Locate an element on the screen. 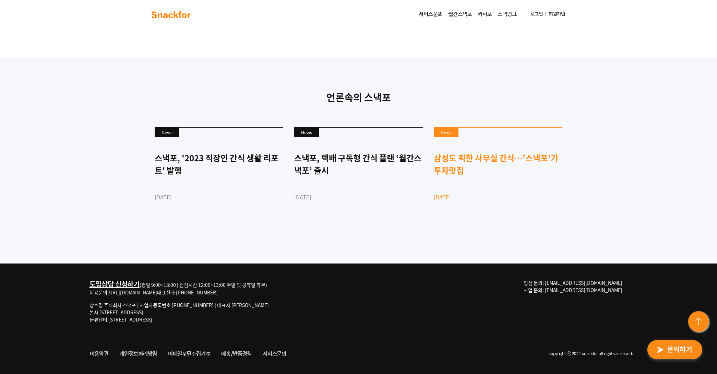  a: 배송/반품정책 is located at coordinates (236, 354).